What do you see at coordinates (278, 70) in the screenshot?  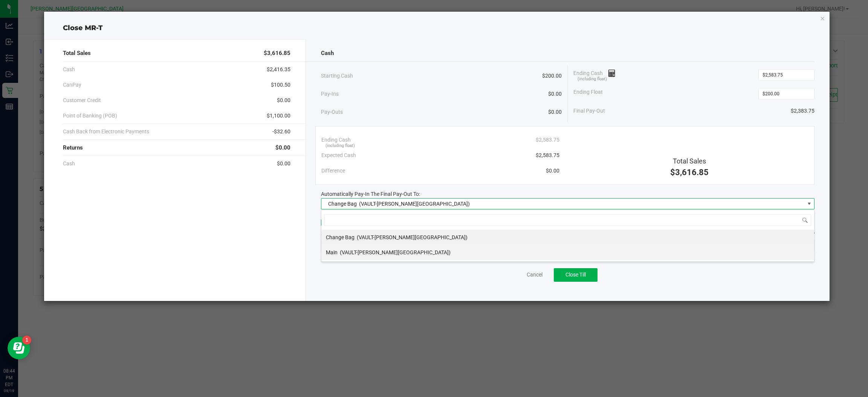 I see `span: $2,416.35` at bounding box center [278, 70].